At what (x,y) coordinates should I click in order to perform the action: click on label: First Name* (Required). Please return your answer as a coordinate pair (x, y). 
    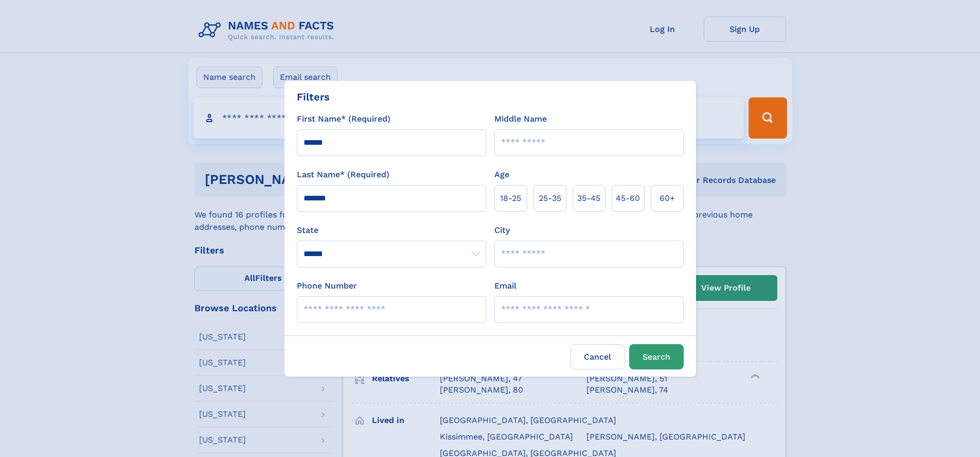
    Looking at the image, I should click on (344, 119).